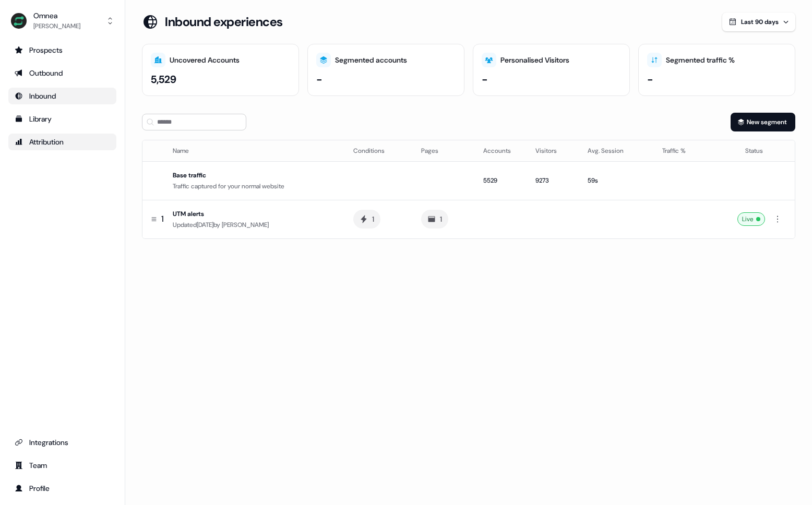 This screenshot has height=505, width=812. I want to click on a: Go to outbound experience, so click(62, 73).